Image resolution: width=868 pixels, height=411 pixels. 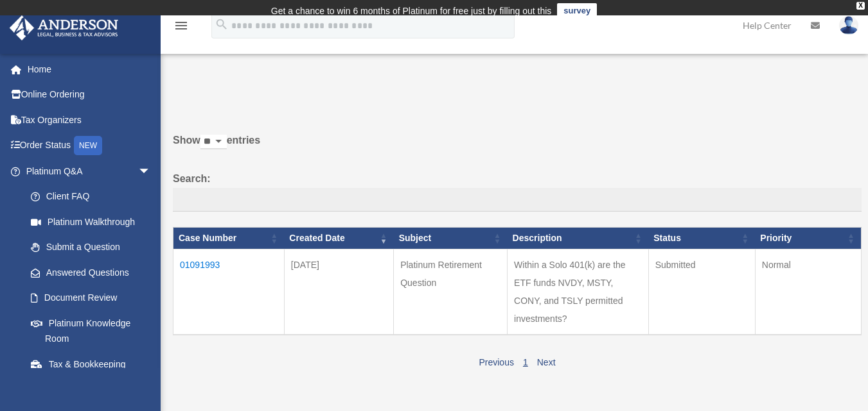 I want to click on th: Subject: activate to sort column ascending, so click(x=450, y=239).